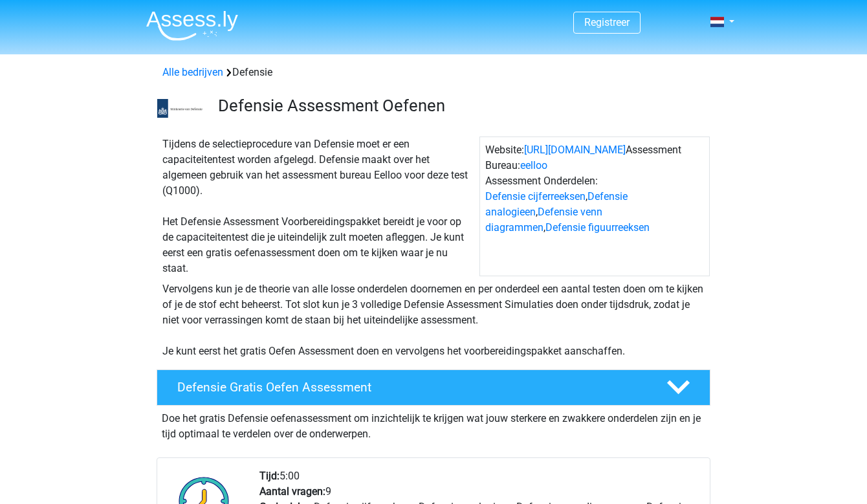 This screenshot has height=504, width=867. I want to click on b: Tijd:, so click(269, 475).